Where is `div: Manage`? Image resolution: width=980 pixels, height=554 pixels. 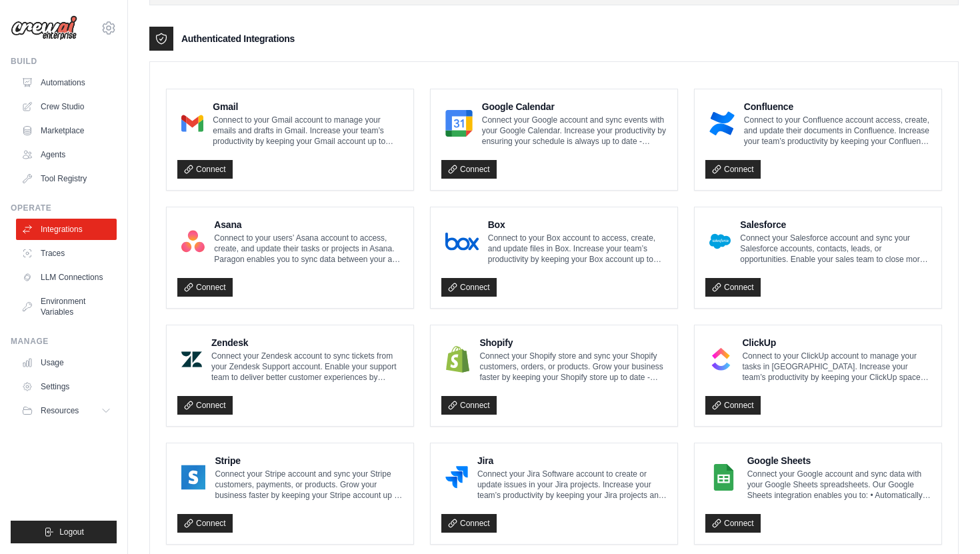 div: Manage is located at coordinates (63, 341).